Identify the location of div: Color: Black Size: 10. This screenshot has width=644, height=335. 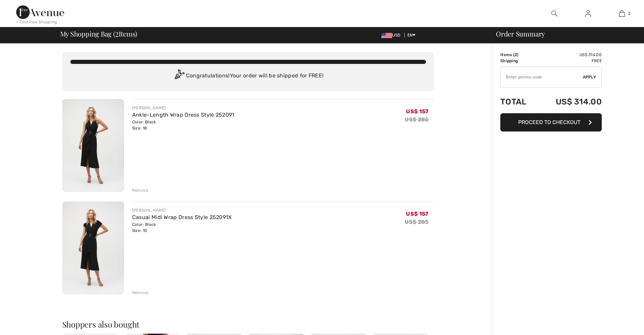
(182, 228).